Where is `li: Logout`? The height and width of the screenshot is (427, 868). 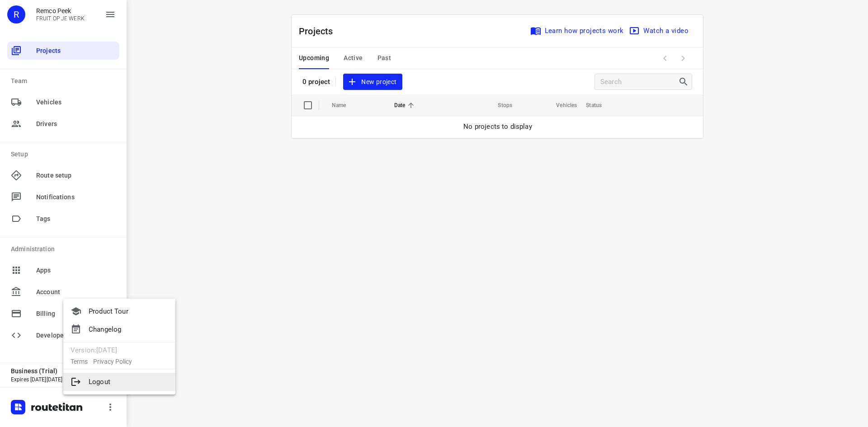
li: Logout is located at coordinates (120, 382).